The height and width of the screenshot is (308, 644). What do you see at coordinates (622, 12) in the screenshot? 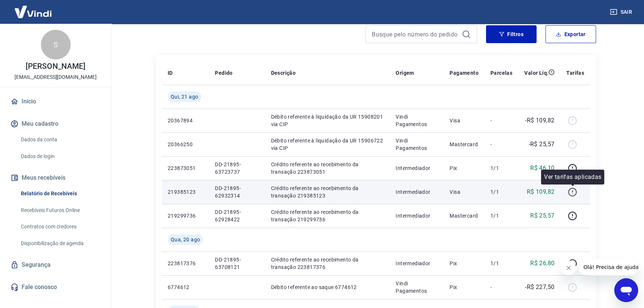
I see `button: Sair` at bounding box center [622, 12].